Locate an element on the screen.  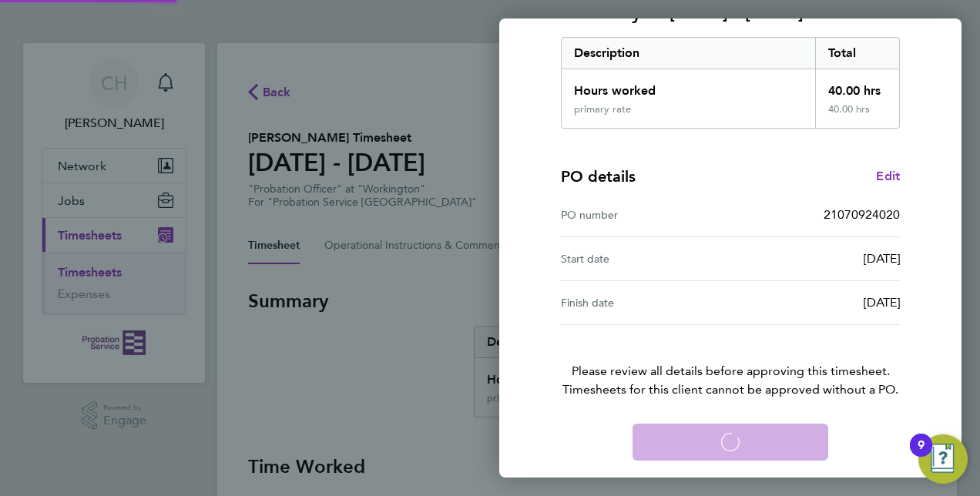
span: Edit is located at coordinates (887, 175).